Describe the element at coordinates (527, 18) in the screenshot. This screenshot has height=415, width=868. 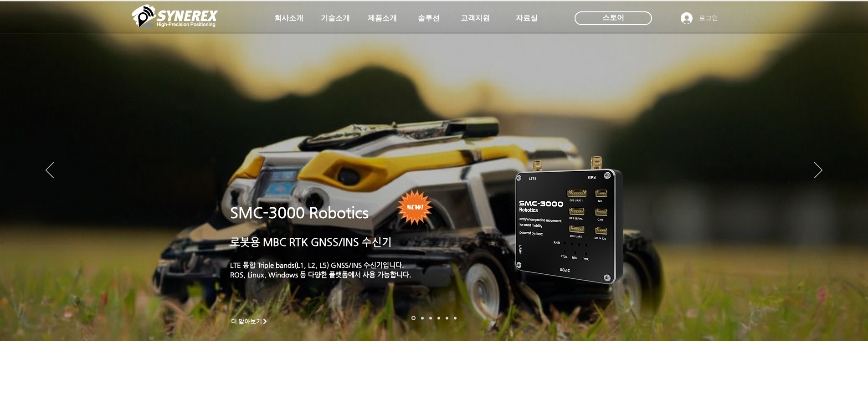
I see `a: 자료실` at that location.